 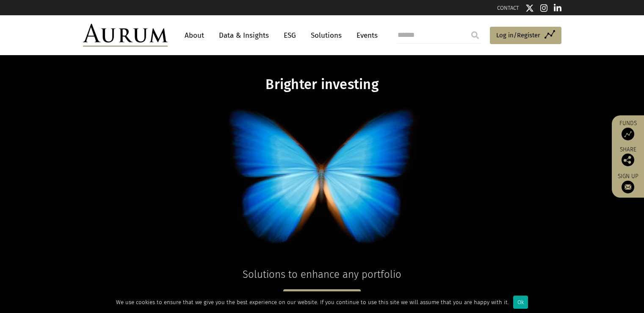 What do you see at coordinates (194, 35) in the screenshot?
I see `a: About` at bounding box center [194, 35].